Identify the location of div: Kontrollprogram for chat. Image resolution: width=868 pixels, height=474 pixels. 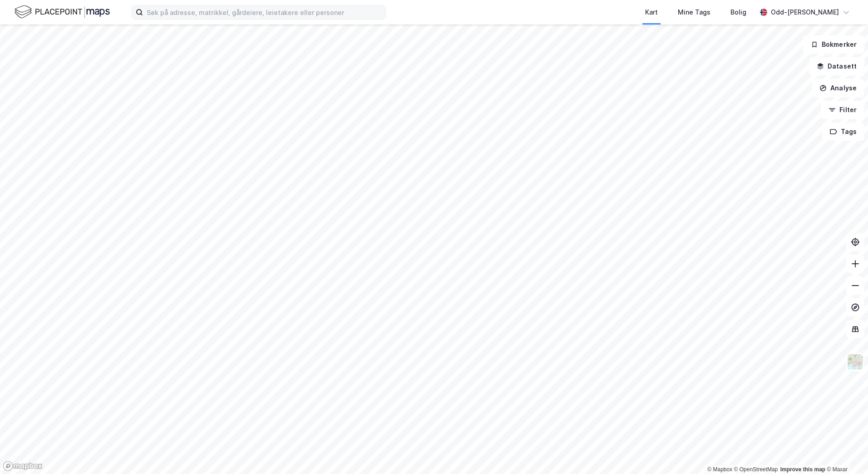
(845, 452).